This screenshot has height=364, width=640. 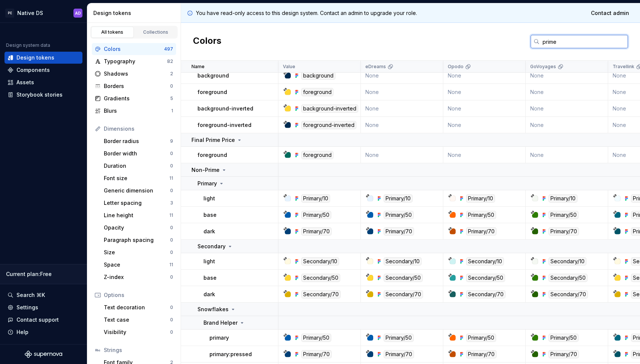 I want to click on p: eDreams, so click(x=376, y=67).